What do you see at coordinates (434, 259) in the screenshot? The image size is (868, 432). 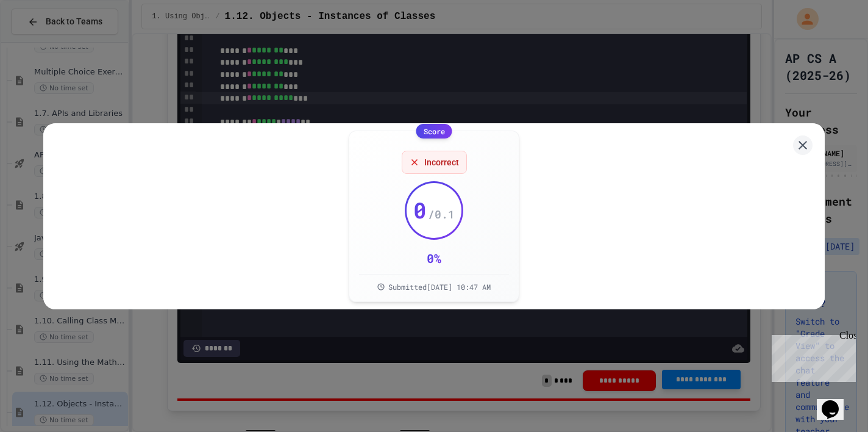 I see `div: 0 %` at bounding box center [434, 259].